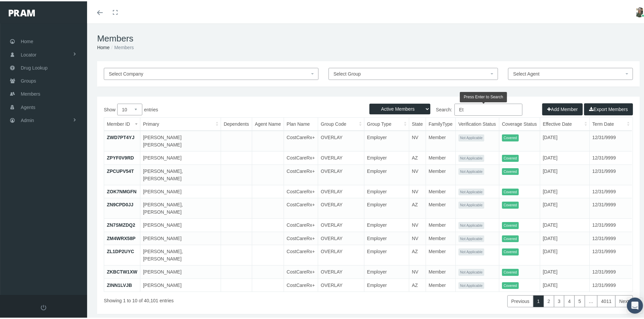 This screenshot has height=319, width=644. What do you see at coordinates (484, 95) in the screenshot?
I see `div: Press Enter to Search` at bounding box center [484, 95].